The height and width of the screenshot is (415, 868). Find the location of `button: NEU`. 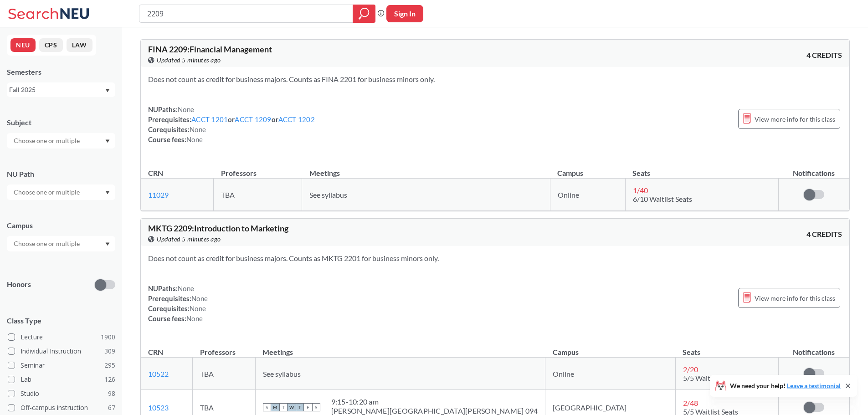

button: NEU is located at coordinates (23, 45).